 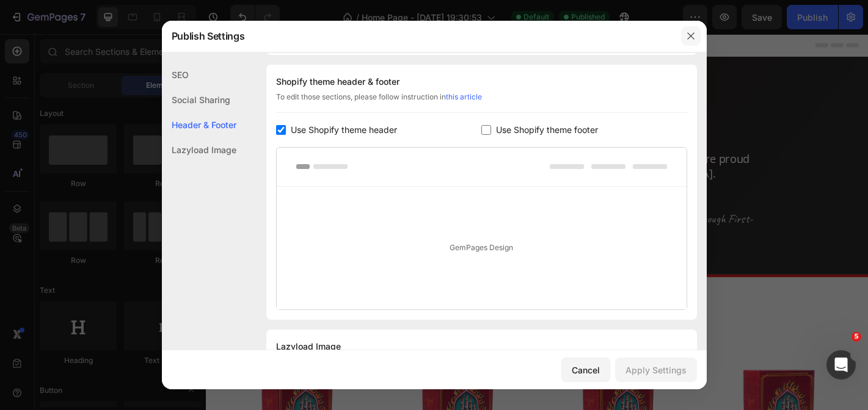 I want to click on div: To edit those sections, please follow instruction in, so click(x=482, y=102).